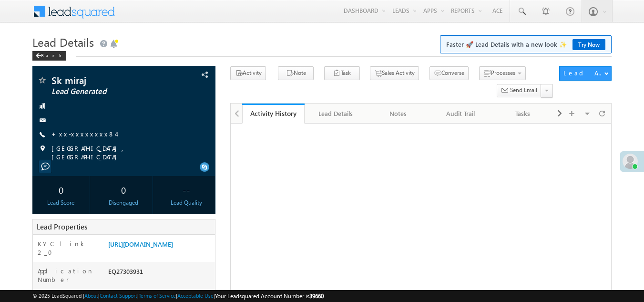 This screenshot has height=302, width=644. What do you see at coordinates (342, 73) in the screenshot?
I see `button: Task` at bounding box center [342, 73].